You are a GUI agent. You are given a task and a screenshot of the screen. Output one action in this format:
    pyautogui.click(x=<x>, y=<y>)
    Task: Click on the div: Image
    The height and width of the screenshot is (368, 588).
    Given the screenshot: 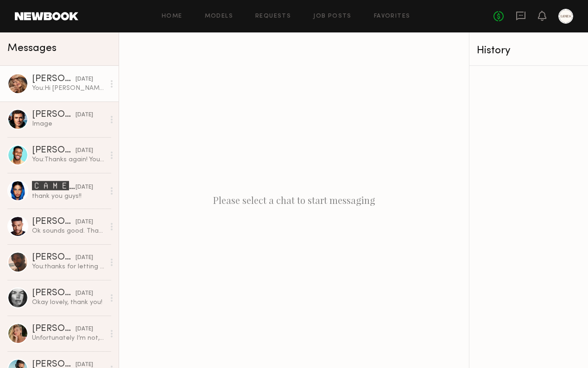 What is the action you would take?
    pyautogui.click(x=68, y=124)
    